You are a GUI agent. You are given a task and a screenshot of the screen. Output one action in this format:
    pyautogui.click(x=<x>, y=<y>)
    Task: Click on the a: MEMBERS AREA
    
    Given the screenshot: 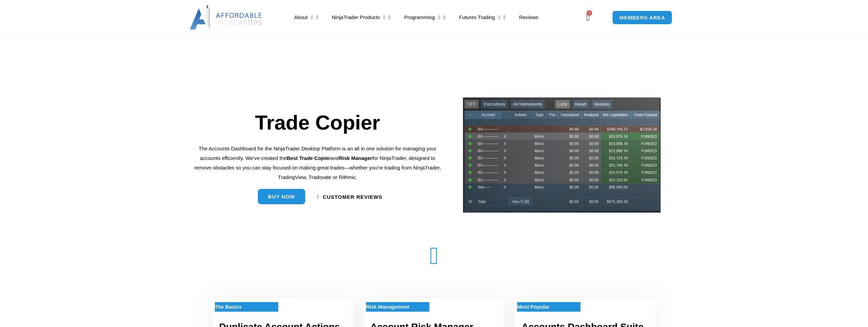 What is the action you would take?
    pyautogui.click(x=642, y=17)
    